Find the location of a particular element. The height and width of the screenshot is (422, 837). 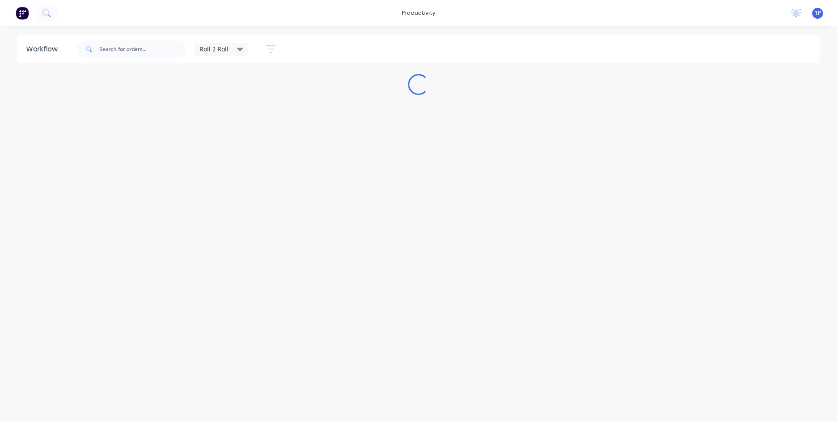

div: productivity is located at coordinates (418, 13).